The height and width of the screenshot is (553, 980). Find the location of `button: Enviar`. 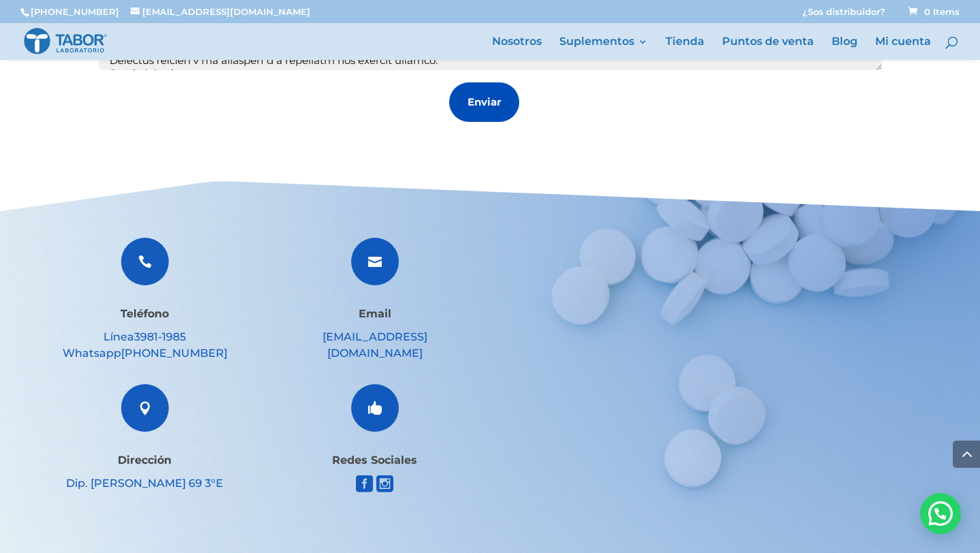

button: Enviar is located at coordinates (484, 102).